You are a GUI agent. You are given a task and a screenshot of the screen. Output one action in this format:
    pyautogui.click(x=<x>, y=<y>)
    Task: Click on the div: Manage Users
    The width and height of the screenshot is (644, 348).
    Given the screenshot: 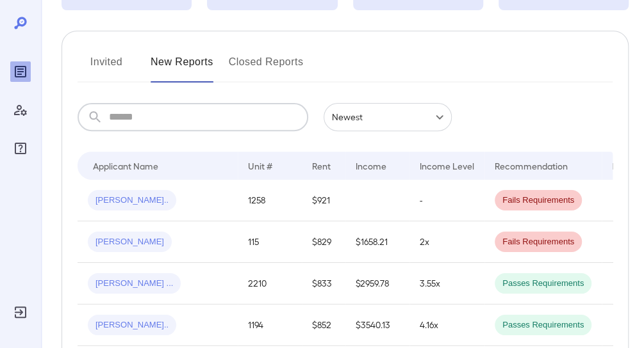 What is the action you would take?
    pyautogui.click(x=20, y=111)
    